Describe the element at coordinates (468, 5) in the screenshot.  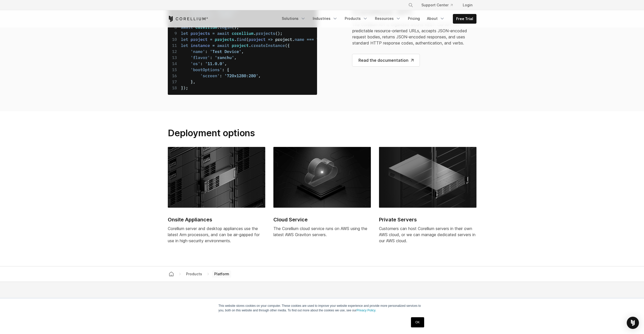
I see `a: Login` at that location.